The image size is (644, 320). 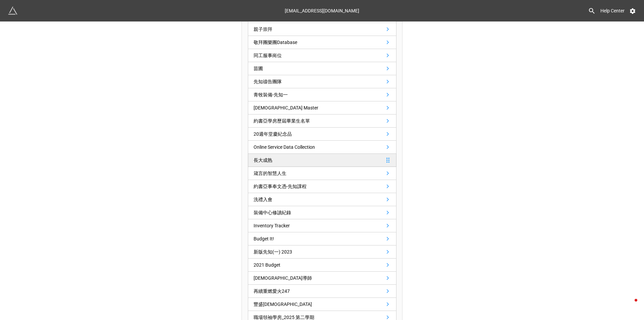 I want to click on div: 苗圃, so click(x=258, y=69).